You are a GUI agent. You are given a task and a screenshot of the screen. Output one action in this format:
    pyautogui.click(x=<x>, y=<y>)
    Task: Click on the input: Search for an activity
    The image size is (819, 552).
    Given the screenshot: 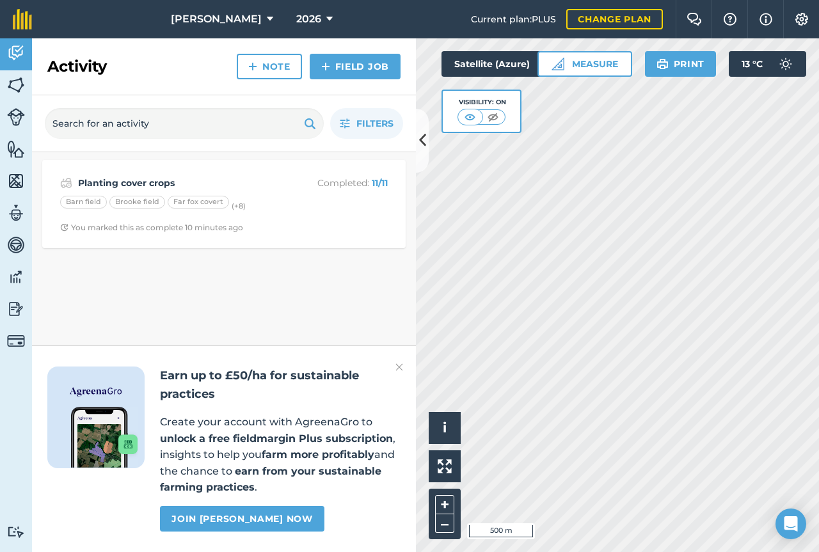 What is the action you would take?
    pyautogui.click(x=184, y=123)
    